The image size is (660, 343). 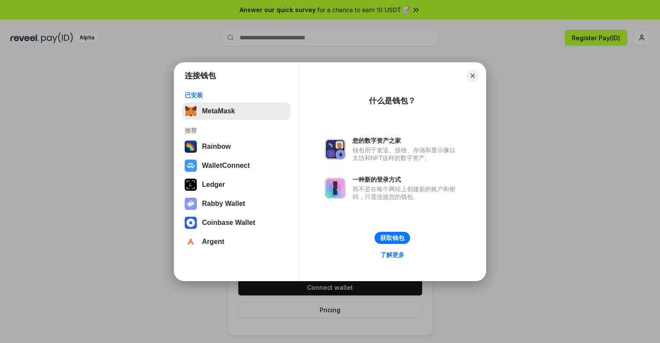 What do you see at coordinates (224, 204) in the screenshot?
I see `div: Rabby Wallet` at bounding box center [224, 204].